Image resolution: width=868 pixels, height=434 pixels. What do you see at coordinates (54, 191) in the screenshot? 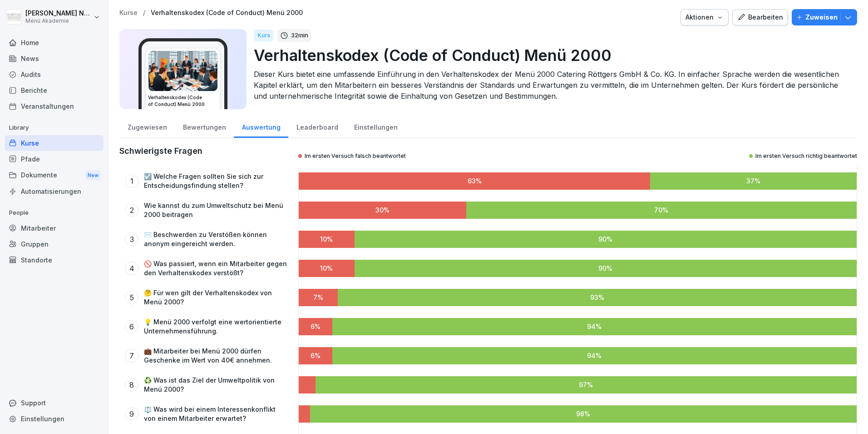
I see `div: Automatisierungen` at bounding box center [54, 191].